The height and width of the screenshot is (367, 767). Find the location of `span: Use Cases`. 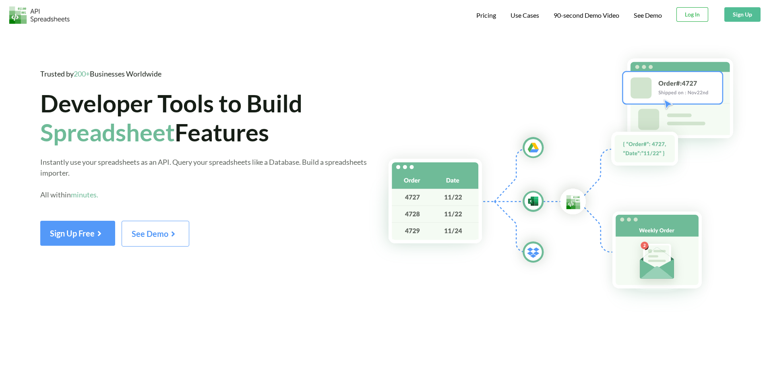

span: Use Cases is located at coordinates (524, 15).